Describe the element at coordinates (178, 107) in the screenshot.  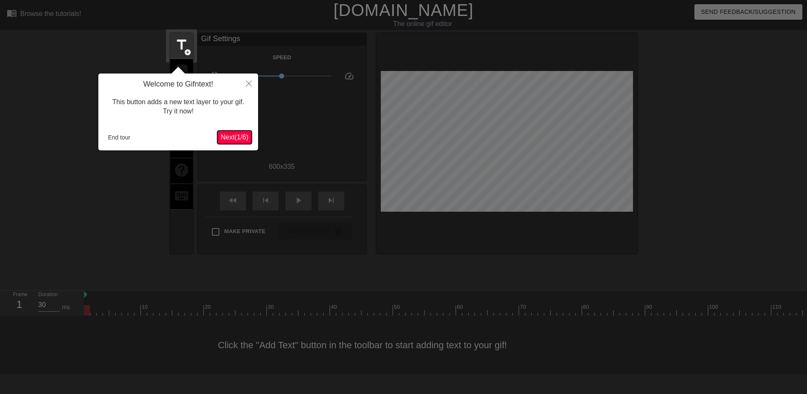
I see `div: This button adds a new text layer to your gif. Try it now!` at that location.